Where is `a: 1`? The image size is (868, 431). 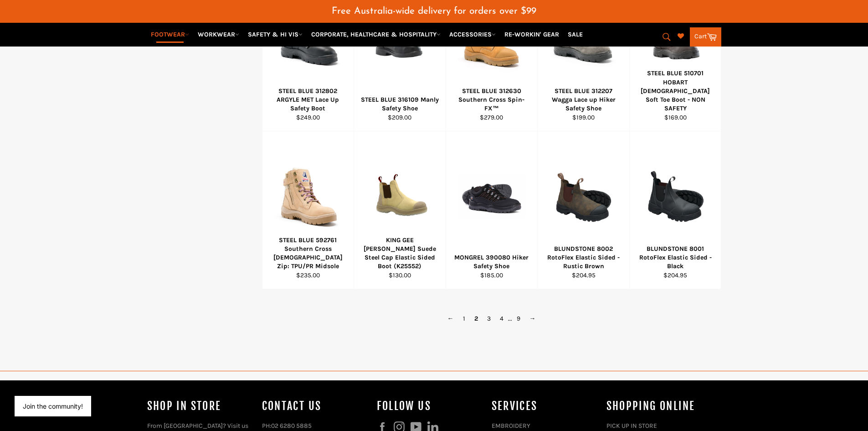 a: 1 is located at coordinates (464, 318).